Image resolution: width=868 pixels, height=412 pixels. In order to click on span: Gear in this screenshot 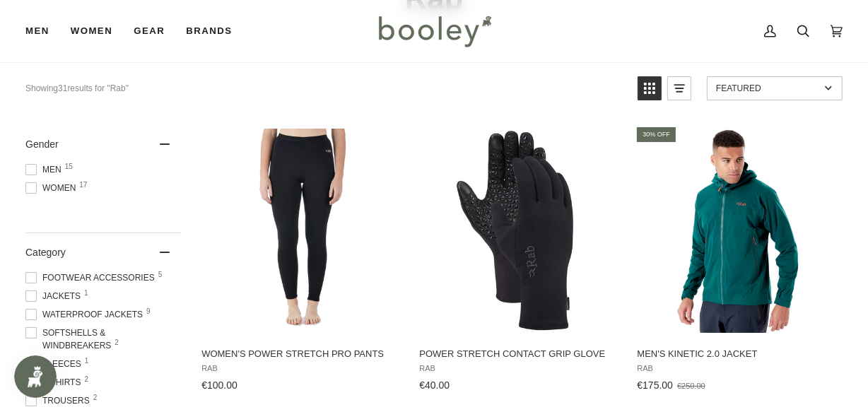, I will do `click(149, 31)`.